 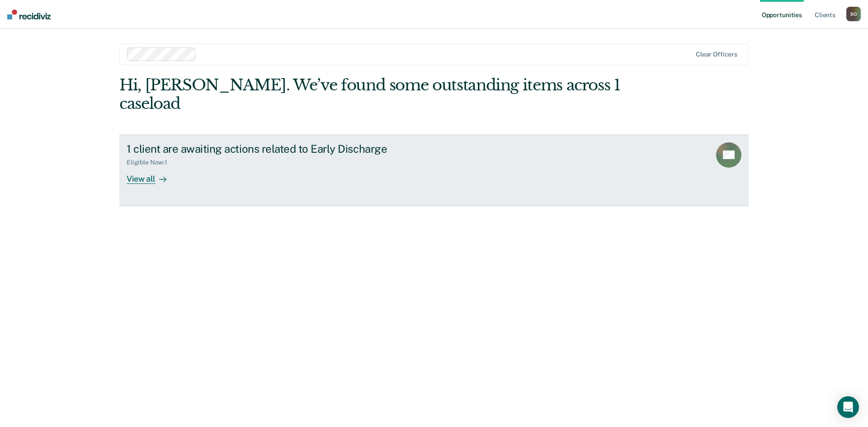 What do you see at coordinates (152, 175) in the screenshot?
I see `div: View all` at bounding box center [152, 175].